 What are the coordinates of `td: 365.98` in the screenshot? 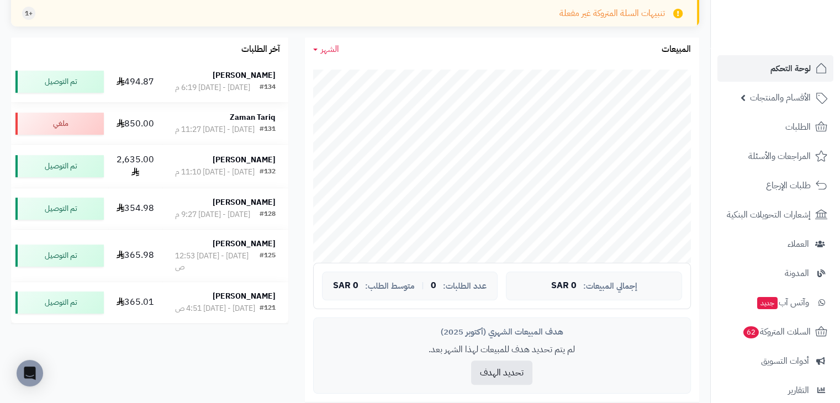 It's located at (135, 256).